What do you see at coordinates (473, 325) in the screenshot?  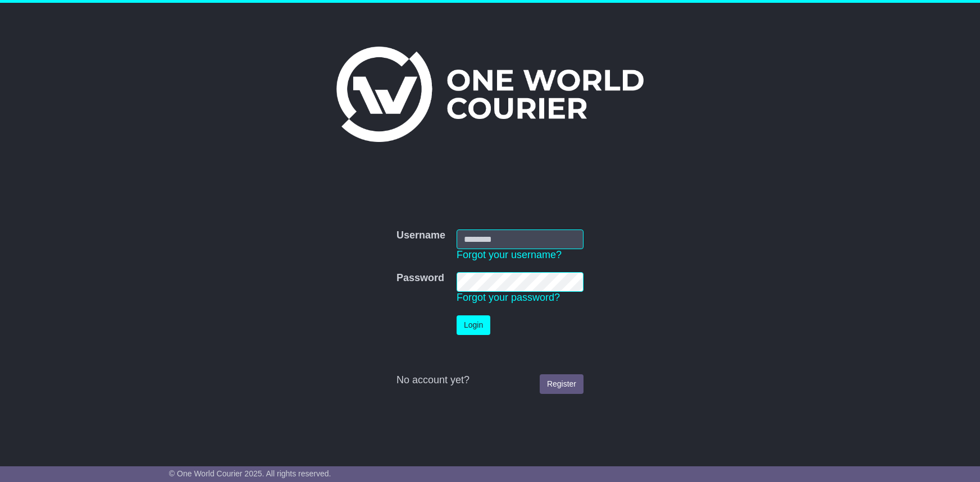 I see `button: Login` at bounding box center [473, 325].